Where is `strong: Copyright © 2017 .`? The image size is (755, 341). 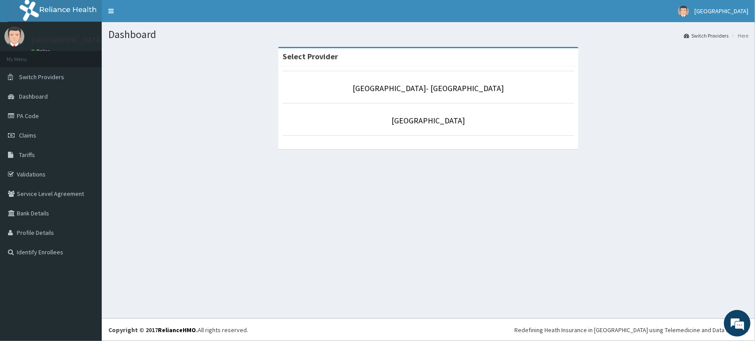 strong: Copyright © 2017 . is located at coordinates (153, 330).